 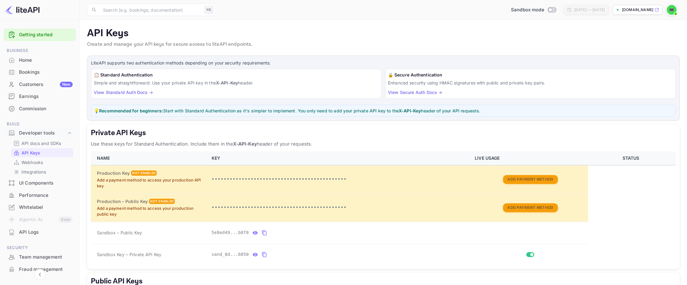 What do you see at coordinates (42, 162) in the screenshot?
I see `div: Webhooks` at bounding box center [42, 162].